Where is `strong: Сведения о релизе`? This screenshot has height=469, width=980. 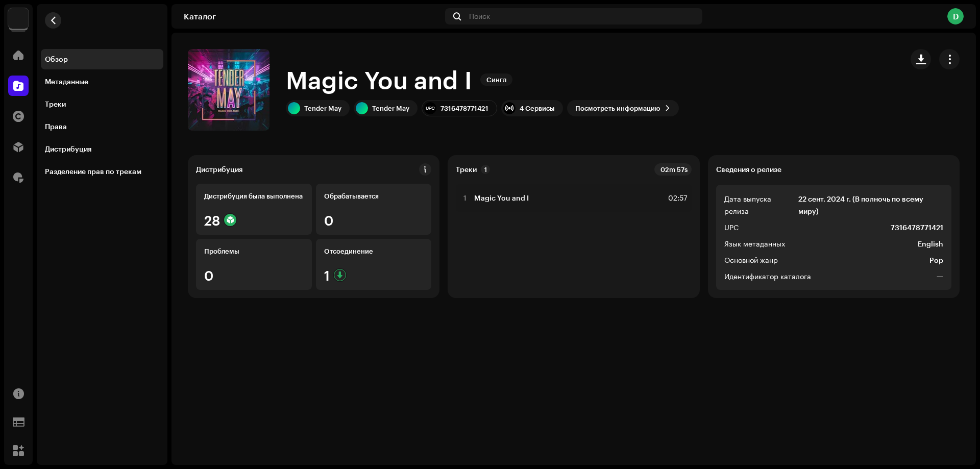
strong: Сведения о релизе is located at coordinates (748, 169).